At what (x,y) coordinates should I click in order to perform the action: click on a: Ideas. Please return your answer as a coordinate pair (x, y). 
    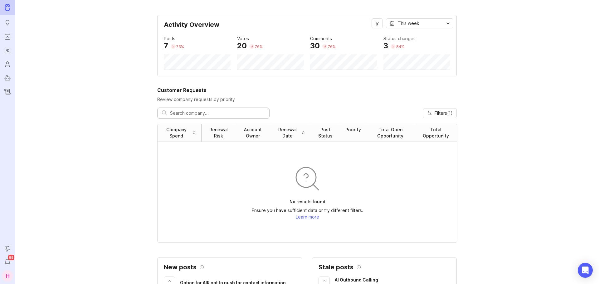
    Looking at the image, I should click on (7, 23).